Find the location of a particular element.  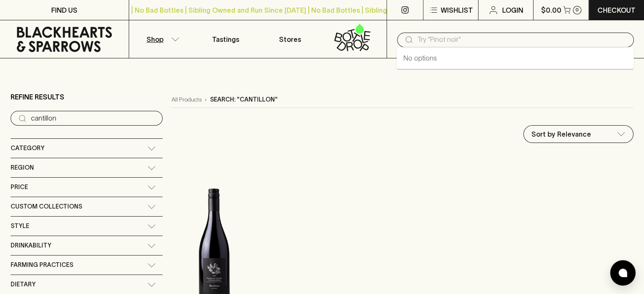

div: No options is located at coordinates (515, 58).